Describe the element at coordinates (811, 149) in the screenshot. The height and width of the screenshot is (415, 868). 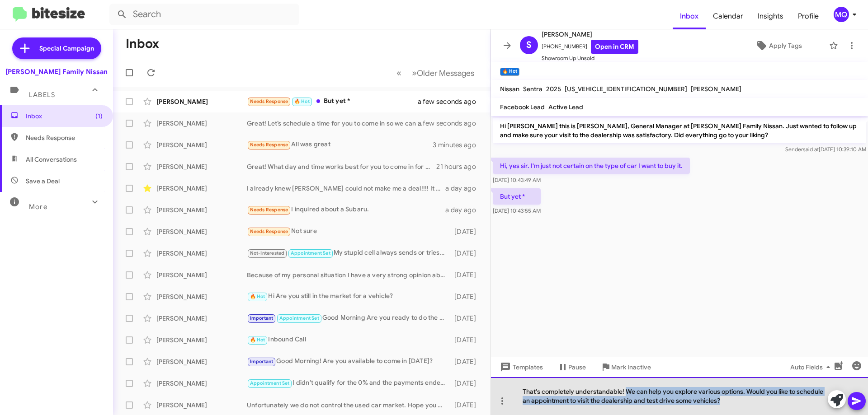
I see `span: said at` at that location.